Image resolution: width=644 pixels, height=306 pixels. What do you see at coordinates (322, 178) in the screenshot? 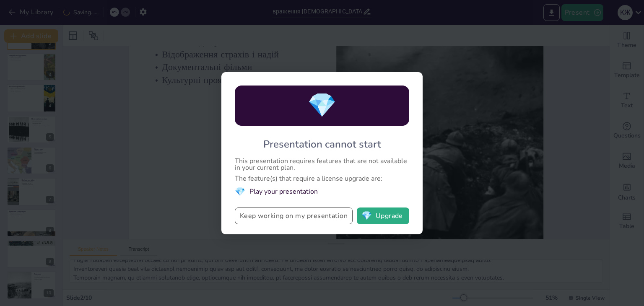
I see `div: The feature(s) that require a license upgrade are:` at bounding box center [322, 178].